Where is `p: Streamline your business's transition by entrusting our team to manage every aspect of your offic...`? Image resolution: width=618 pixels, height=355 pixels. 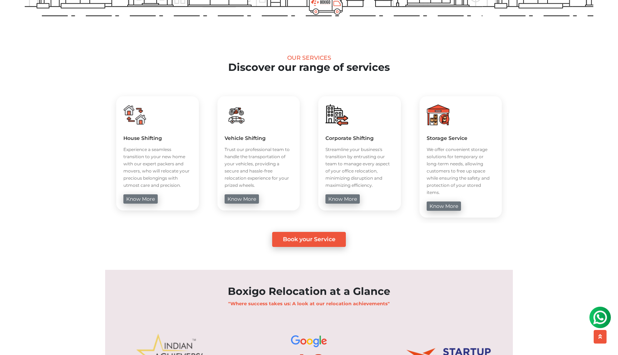
p: Streamline your business's transition by entrusting our team to manage every aspect of your offic... is located at coordinates (359, 167).